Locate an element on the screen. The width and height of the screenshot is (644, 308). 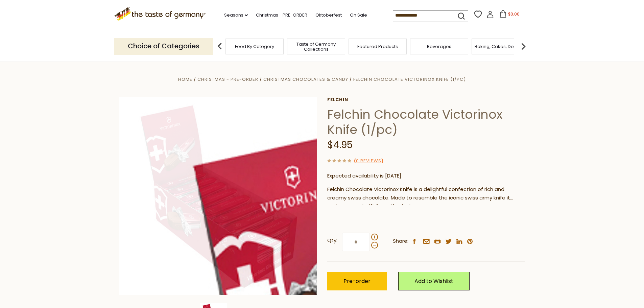
input: Qty: is located at coordinates (356, 242).